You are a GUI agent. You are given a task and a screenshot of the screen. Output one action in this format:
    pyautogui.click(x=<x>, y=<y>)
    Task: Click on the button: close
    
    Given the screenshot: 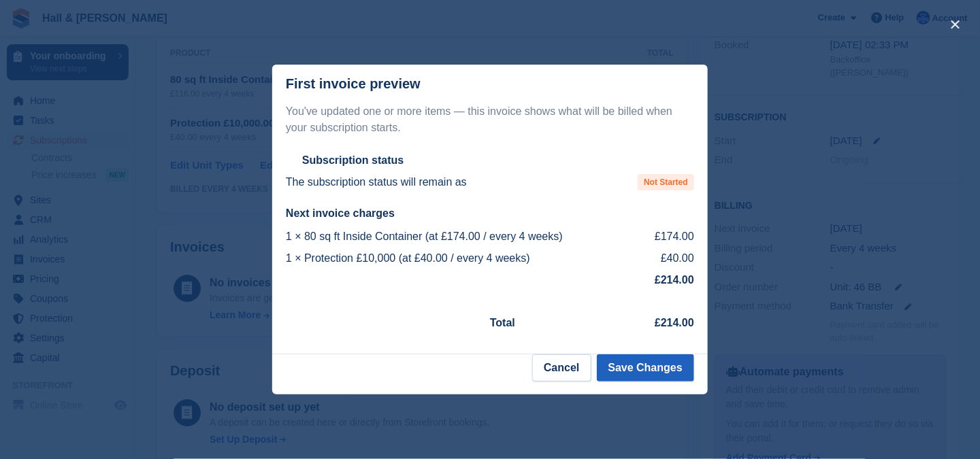 What is the action you would take?
    pyautogui.click(x=956, y=25)
    